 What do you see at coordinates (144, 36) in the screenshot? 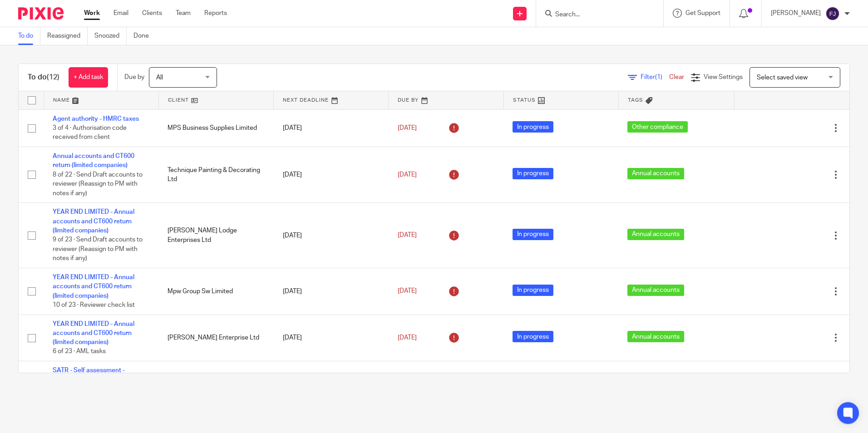
I see `a: Done` at bounding box center [144, 36].